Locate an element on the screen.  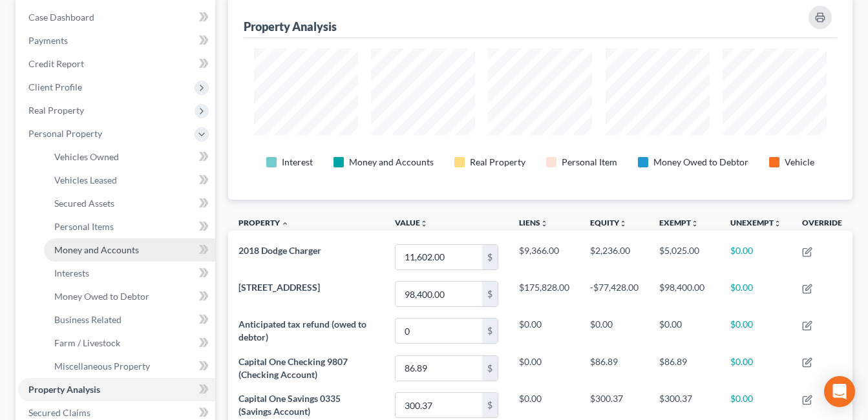
a: Vehicles Owned is located at coordinates (129, 157).